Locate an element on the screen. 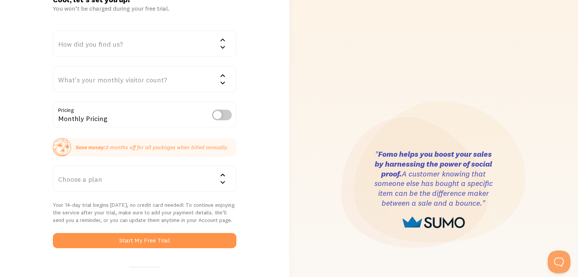 The image size is (578, 277). div: Monthly Pricing is located at coordinates (144, 115).